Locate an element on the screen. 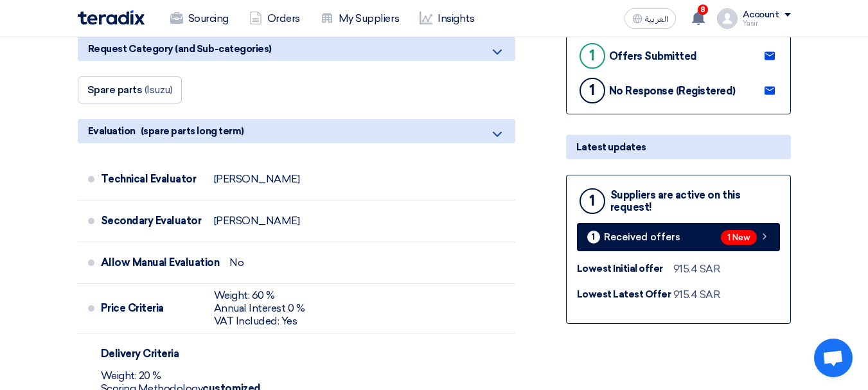  a: Sourcing is located at coordinates (199, 19).